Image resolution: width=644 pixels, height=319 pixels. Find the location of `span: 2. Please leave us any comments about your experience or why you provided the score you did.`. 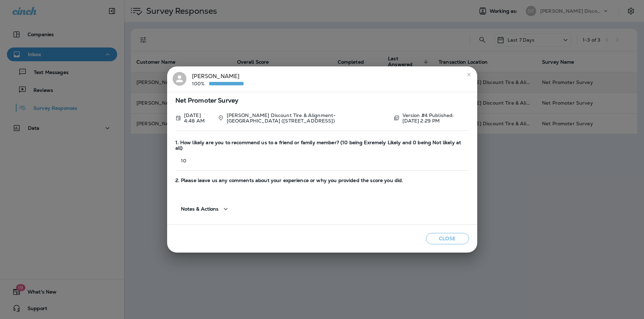

span: 2. Please leave us any comments about your experience or why you provided the score you did. is located at coordinates (322, 180).